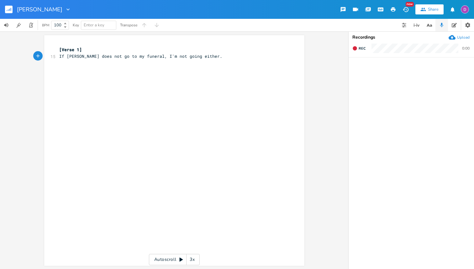  What do you see at coordinates (76, 25) in the screenshot?
I see `div: Key` at bounding box center [76, 25].